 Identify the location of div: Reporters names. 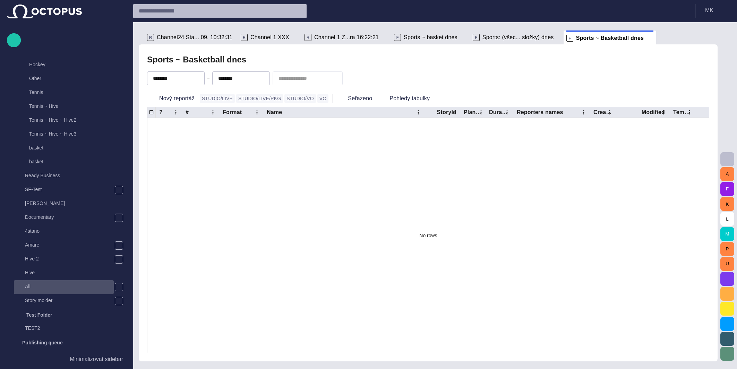
(540, 112).